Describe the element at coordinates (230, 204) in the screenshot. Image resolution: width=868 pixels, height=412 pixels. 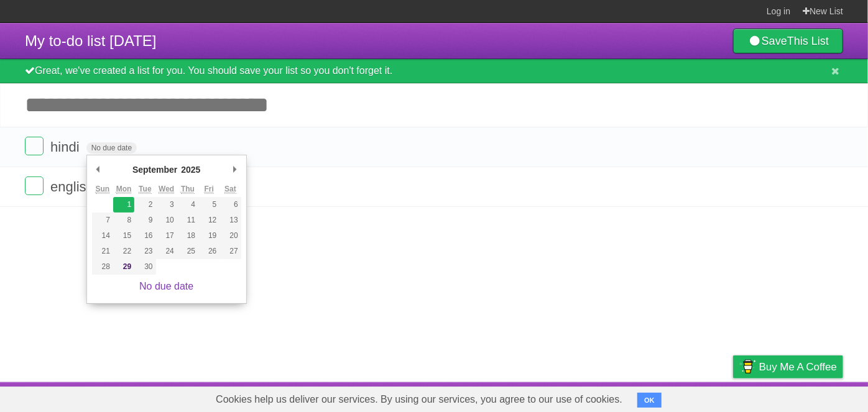
I see `button: 6` at that location.